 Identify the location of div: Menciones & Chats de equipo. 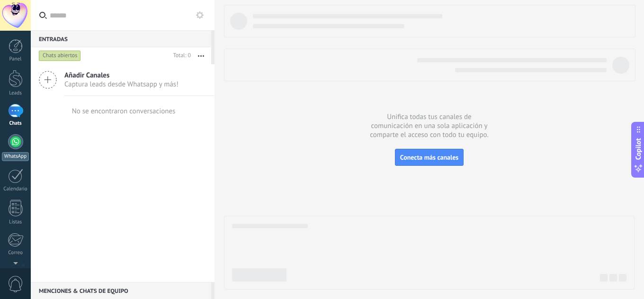
(121, 291).